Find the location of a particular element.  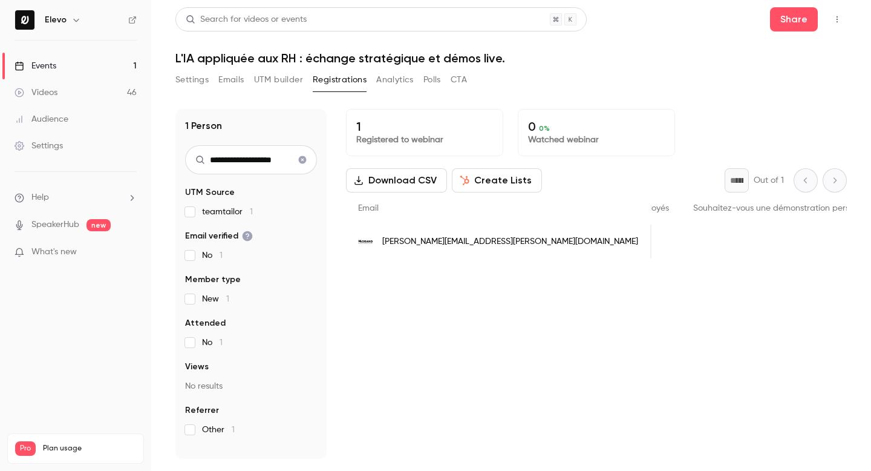

span: What's new is located at coordinates (54, 252).